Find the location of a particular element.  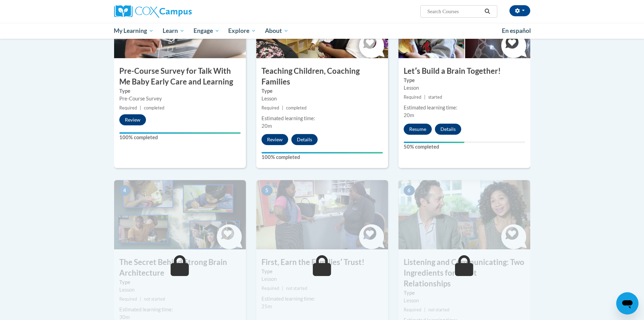

h3: Pre-Course Survey for Talk With Me Baby Early Care and Learning is located at coordinates (180, 76).